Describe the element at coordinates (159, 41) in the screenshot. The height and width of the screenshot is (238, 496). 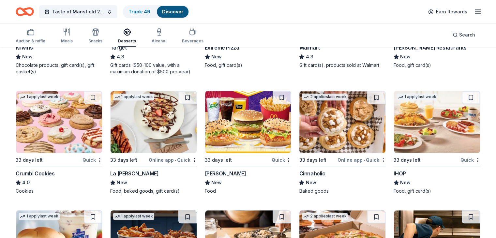
I see `div: Alcohol` at that location.